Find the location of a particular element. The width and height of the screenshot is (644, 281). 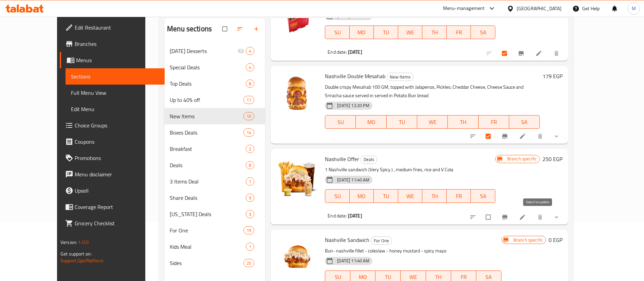

img: Nashville Offer is located at coordinates (298, 176).